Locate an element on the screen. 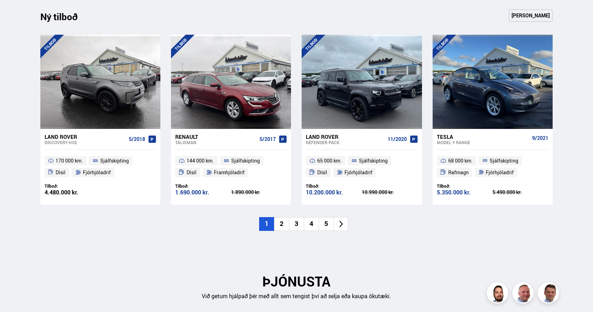 This screenshot has width=593, height=312. span: 144 000 km. is located at coordinates (200, 161).